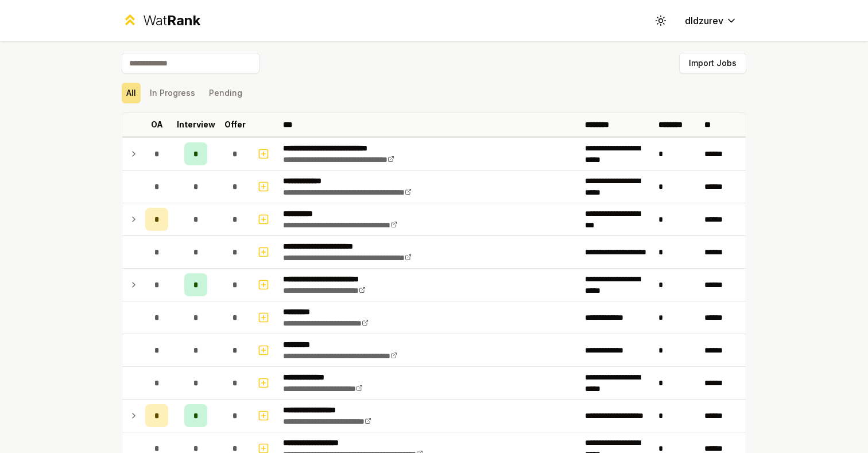 This screenshot has height=453, width=868. I want to click on p: OA, so click(157, 125).